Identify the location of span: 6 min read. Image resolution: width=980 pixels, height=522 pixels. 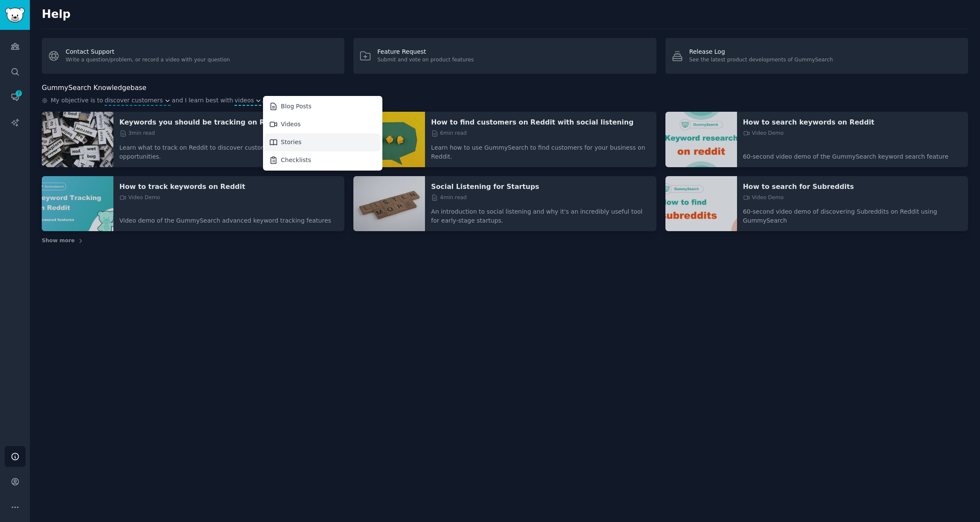
(448, 133).